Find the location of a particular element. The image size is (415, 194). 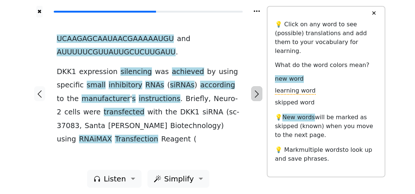

span: learning word is located at coordinates (295, 91).